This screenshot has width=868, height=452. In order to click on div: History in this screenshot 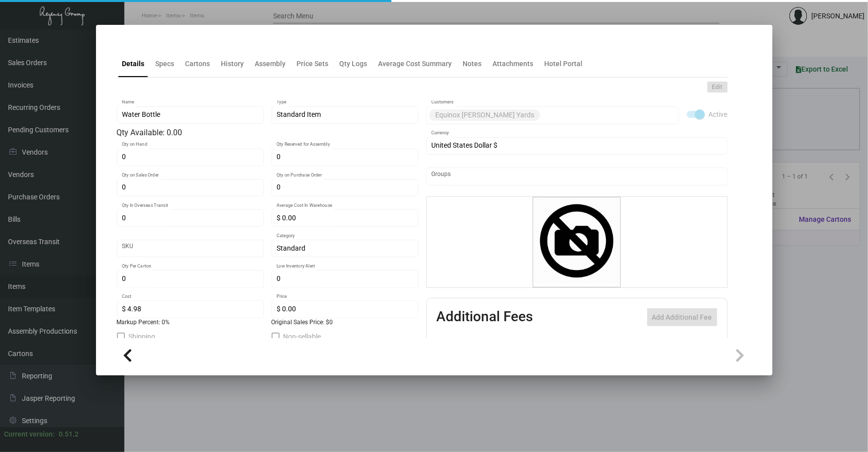, I will do `click(233, 63)`.